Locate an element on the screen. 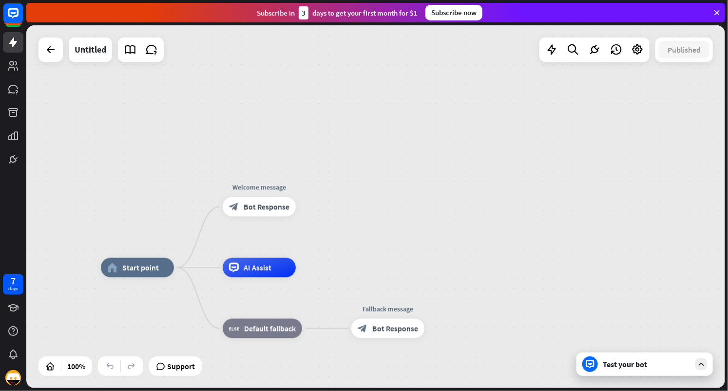 Image resolution: width=728 pixels, height=391 pixels. div: Fallback message is located at coordinates (388, 310).